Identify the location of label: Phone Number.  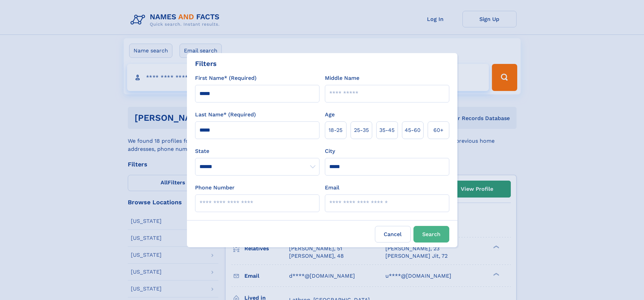
(215, 188).